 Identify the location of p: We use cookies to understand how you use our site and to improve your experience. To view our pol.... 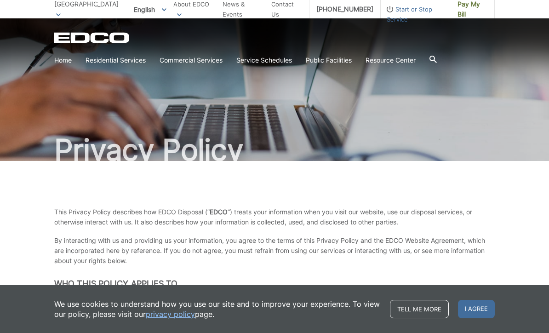
(218, 309).